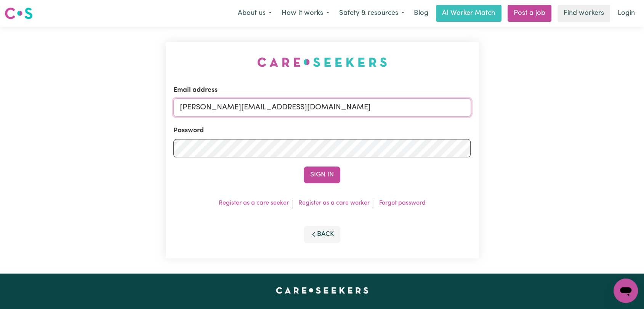 This screenshot has height=309, width=644. Describe the element at coordinates (19, 14) in the screenshot. I see `a: Careseekers logo` at that location.